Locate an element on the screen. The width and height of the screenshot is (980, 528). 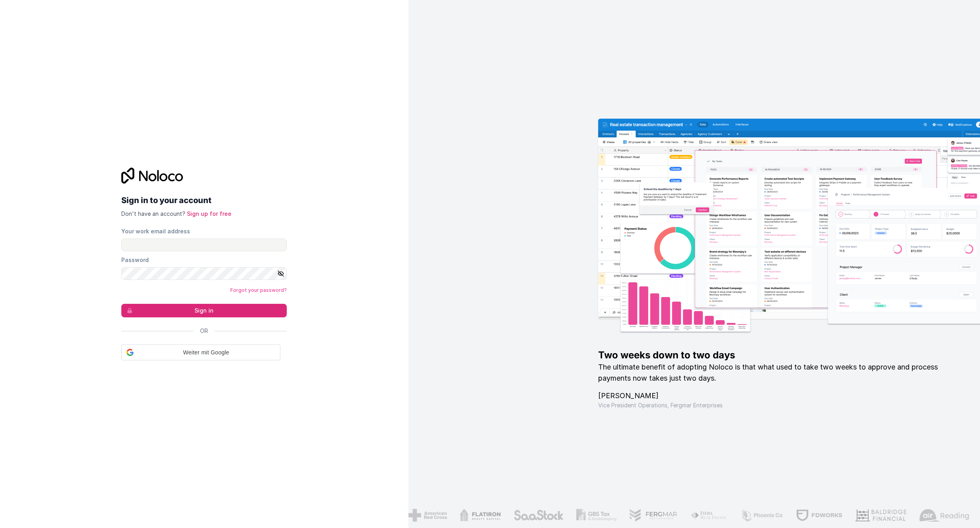
img: /assets/phoenix-BREaitsQ.png is located at coordinates (709, 515).